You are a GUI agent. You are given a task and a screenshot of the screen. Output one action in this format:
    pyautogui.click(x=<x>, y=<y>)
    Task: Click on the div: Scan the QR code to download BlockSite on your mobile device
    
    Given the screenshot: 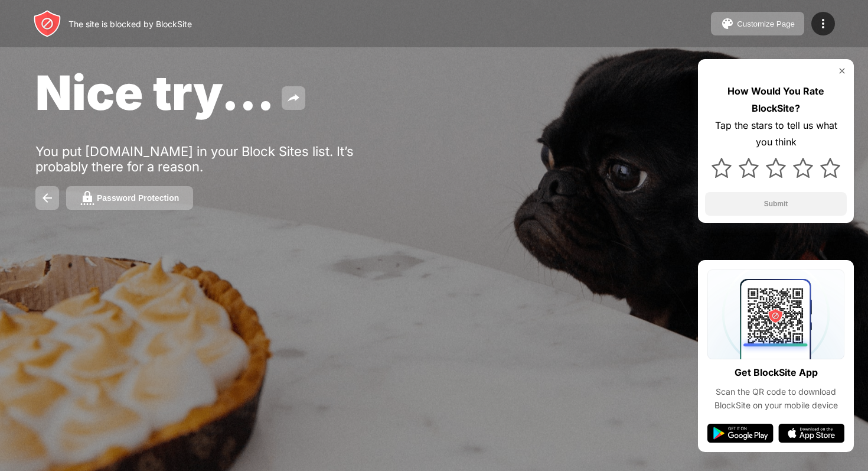 What is the action you would take?
    pyautogui.click(x=776, y=398)
    